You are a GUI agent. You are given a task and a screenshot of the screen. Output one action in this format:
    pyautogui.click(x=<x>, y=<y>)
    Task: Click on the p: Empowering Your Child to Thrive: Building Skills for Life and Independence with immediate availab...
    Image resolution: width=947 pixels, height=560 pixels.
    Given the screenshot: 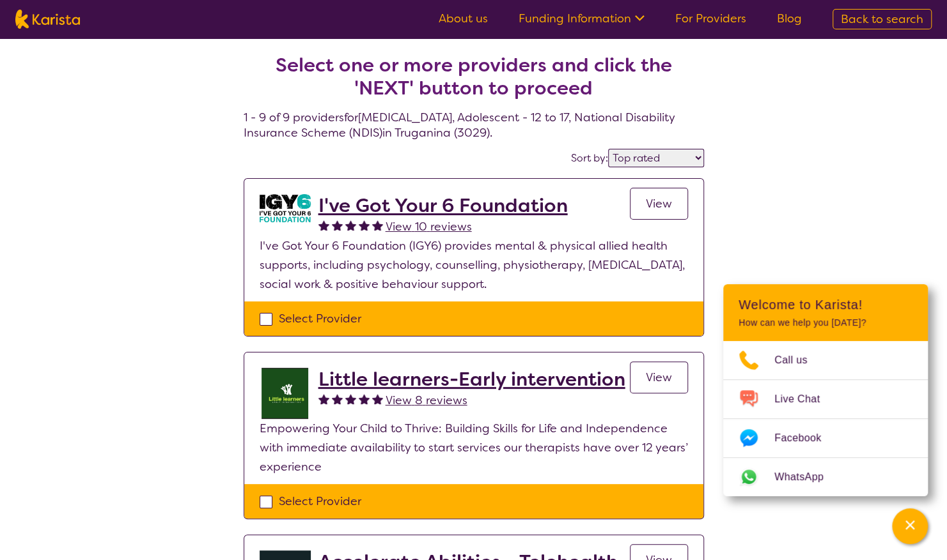 What is the action you would take?
    pyautogui.click(x=474, y=447)
    